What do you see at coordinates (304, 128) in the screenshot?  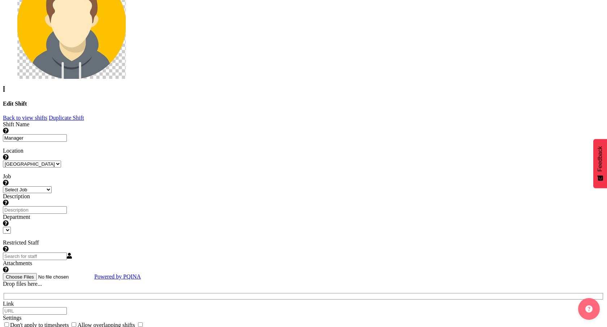 I see `label: Shift Name` at bounding box center [304, 128].